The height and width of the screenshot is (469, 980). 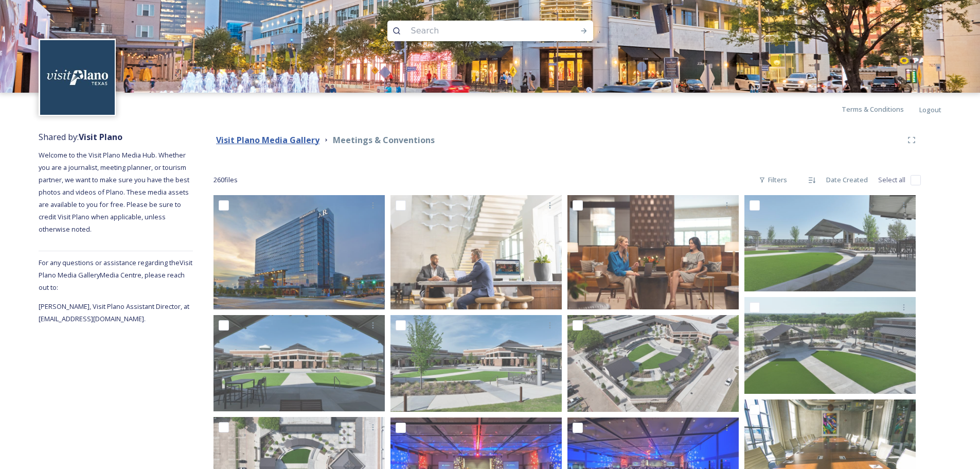 I want to click on strong: Meetings & Conventions, so click(x=384, y=140).